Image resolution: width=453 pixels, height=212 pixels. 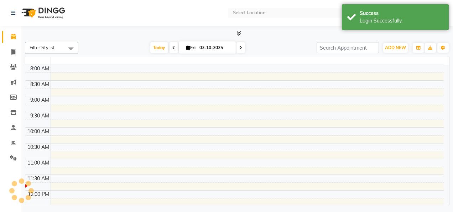 I want to click on div: 9:30 AM, so click(x=40, y=116).